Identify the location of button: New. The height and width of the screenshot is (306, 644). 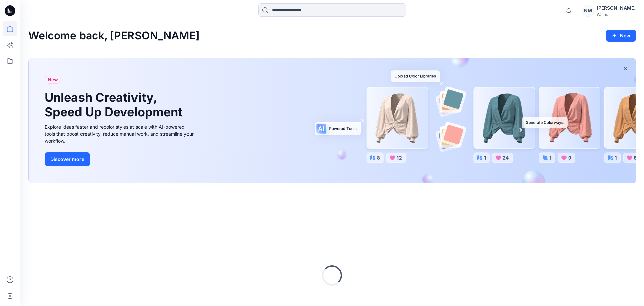
(621, 36).